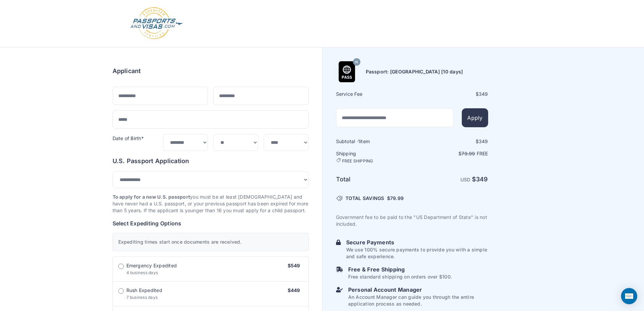 This screenshot has width=644, height=311. Describe the element at coordinates (294, 290) in the screenshot. I see `span: $449` at that location.